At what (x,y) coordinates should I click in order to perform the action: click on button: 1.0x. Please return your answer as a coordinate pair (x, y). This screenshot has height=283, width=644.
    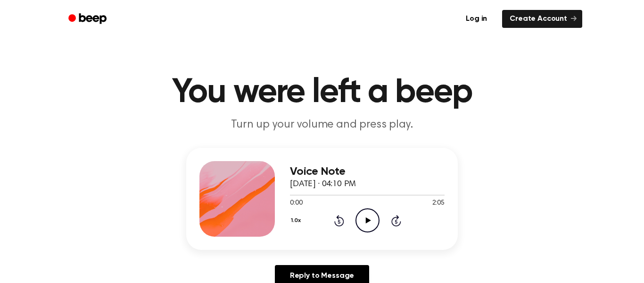
    Looking at the image, I should click on (297, 221).